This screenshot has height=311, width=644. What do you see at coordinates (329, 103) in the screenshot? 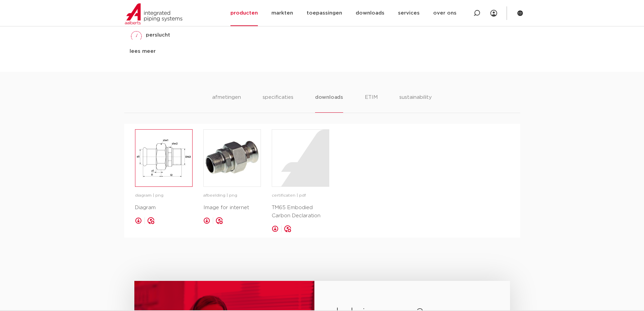
I see `li: downloads` at bounding box center [329, 103].